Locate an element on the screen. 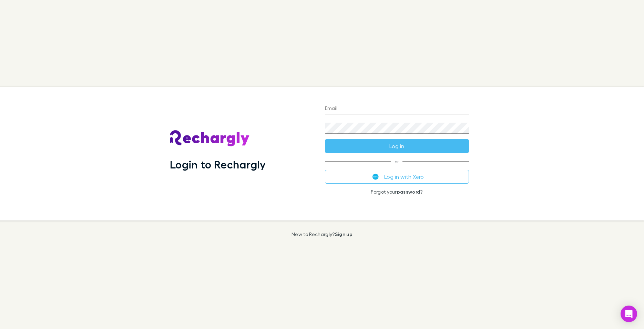 The image size is (644, 329). img: Xero's logo is located at coordinates (376, 177).